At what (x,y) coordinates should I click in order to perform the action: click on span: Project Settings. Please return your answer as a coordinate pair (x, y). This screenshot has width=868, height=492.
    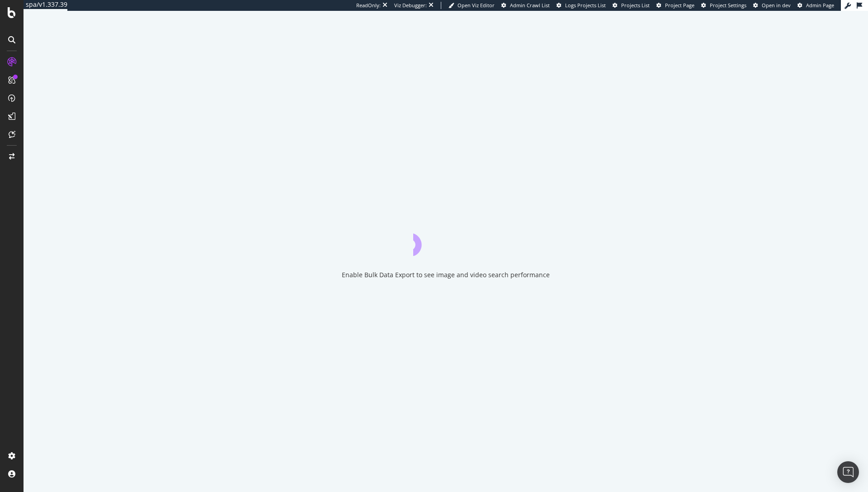
    Looking at the image, I should click on (727, 5).